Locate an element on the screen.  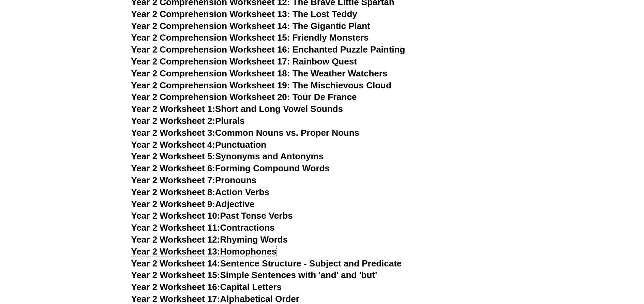
a: Year 2 Worksheet 5:Synonyms and Antonyms is located at coordinates (228, 156).